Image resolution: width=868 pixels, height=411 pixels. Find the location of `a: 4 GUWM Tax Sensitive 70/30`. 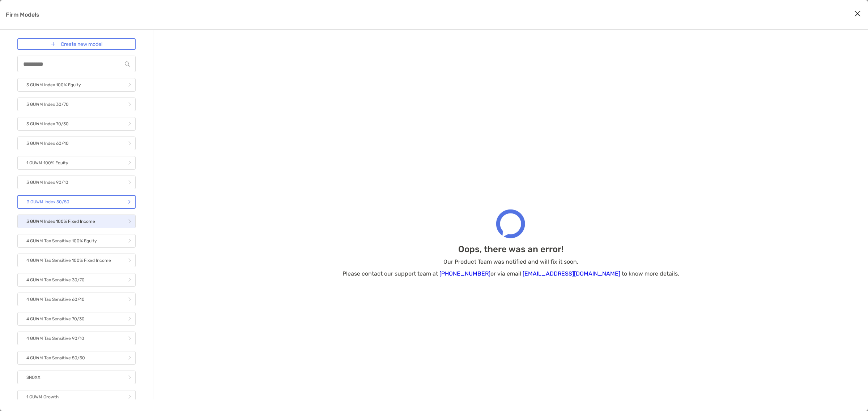

a: 4 GUWM Tax Sensitive 70/30 is located at coordinates (76, 319).